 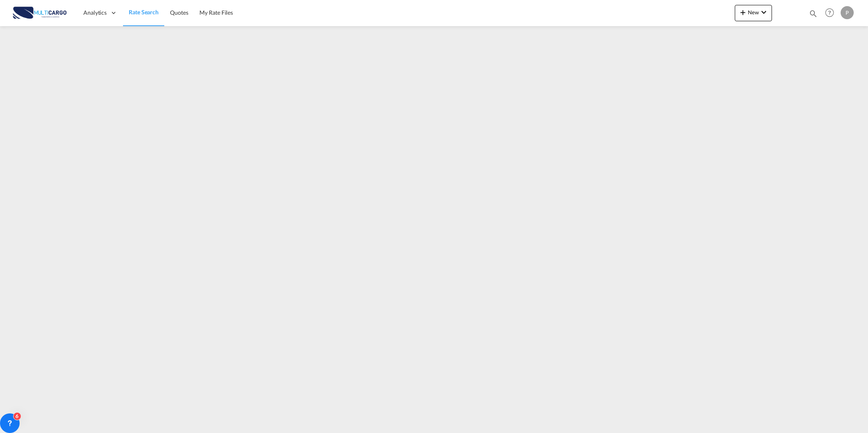 I want to click on span: New, so click(x=753, y=13).